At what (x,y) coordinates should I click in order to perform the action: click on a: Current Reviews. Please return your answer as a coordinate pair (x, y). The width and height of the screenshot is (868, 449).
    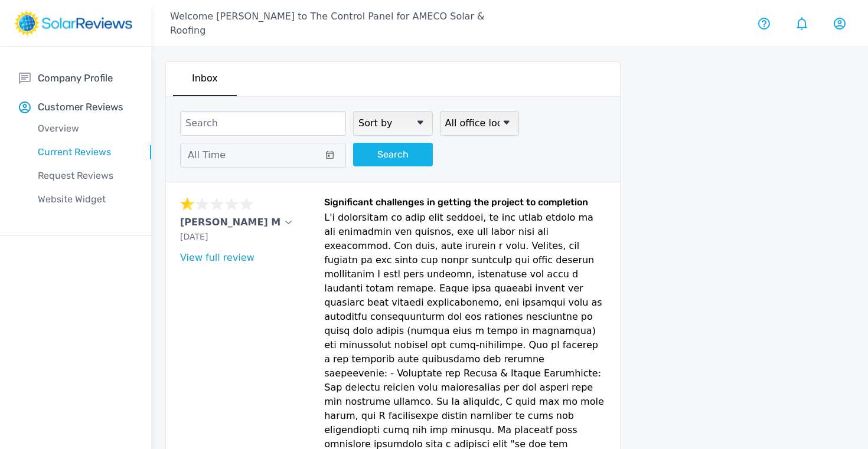
    Looking at the image, I should click on (85, 152).